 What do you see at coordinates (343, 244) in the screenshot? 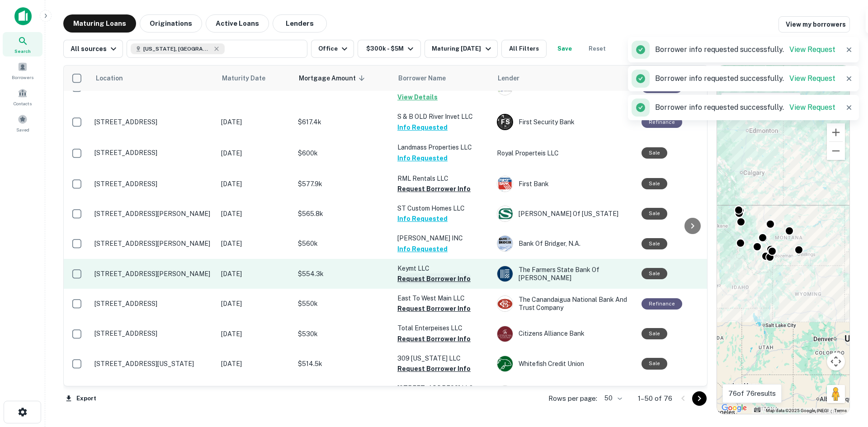
I see `p: $560k` at bounding box center [343, 244].